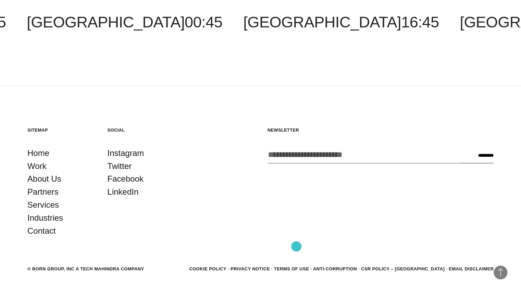 The image size is (521, 293). Describe the element at coordinates (44, 179) in the screenshot. I see `a: About Us` at that location.